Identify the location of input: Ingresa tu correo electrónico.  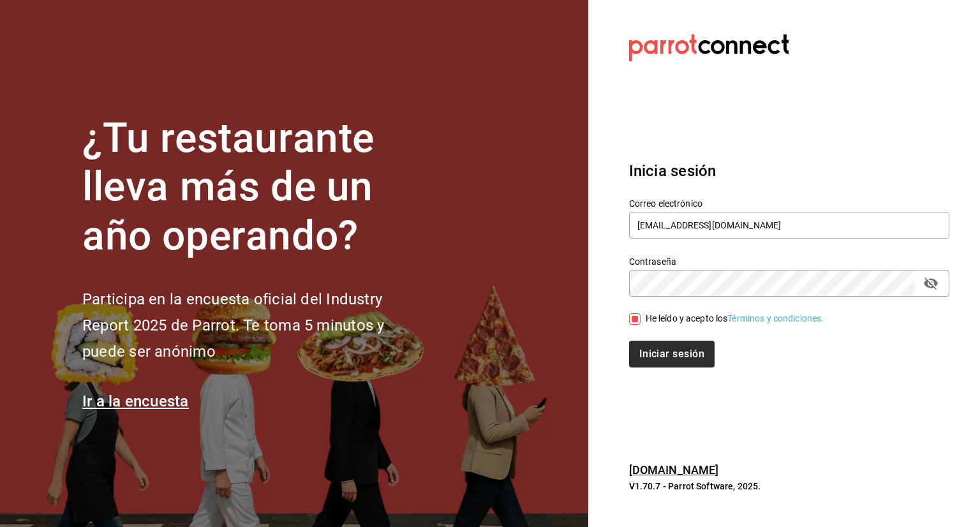
(789, 225).